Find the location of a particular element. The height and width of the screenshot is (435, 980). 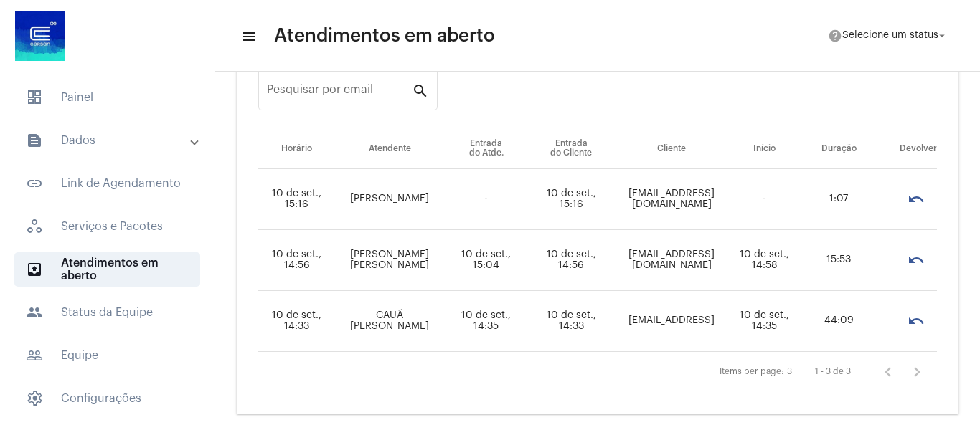

td: 10 de set., 14:58 is located at coordinates (765, 260).